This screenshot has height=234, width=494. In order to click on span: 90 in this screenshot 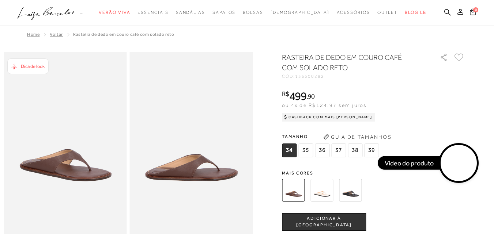, I will do `click(311, 96)`.